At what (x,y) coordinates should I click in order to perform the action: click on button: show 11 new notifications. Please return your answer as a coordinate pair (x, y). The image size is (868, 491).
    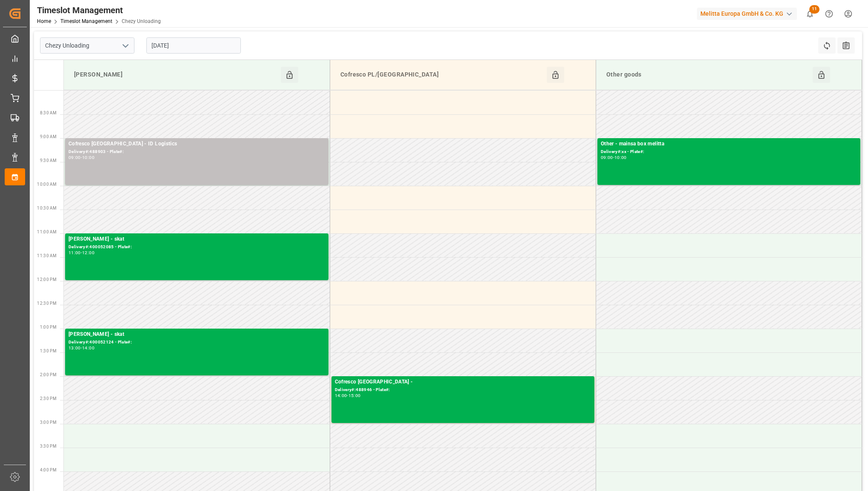
    Looking at the image, I should click on (810, 14).